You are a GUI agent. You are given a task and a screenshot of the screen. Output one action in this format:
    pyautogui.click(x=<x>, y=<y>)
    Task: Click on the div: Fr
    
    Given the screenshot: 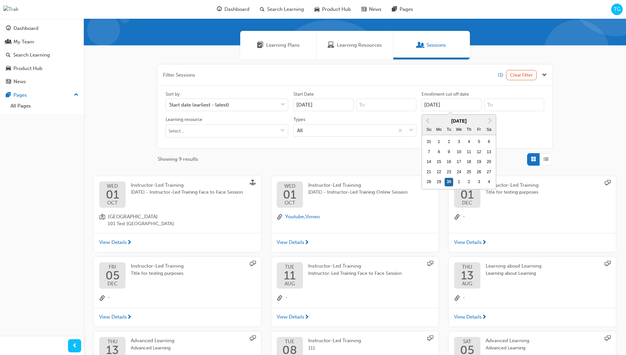 What is the action you would take?
    pyautogui.click(x=479, y=130)
    